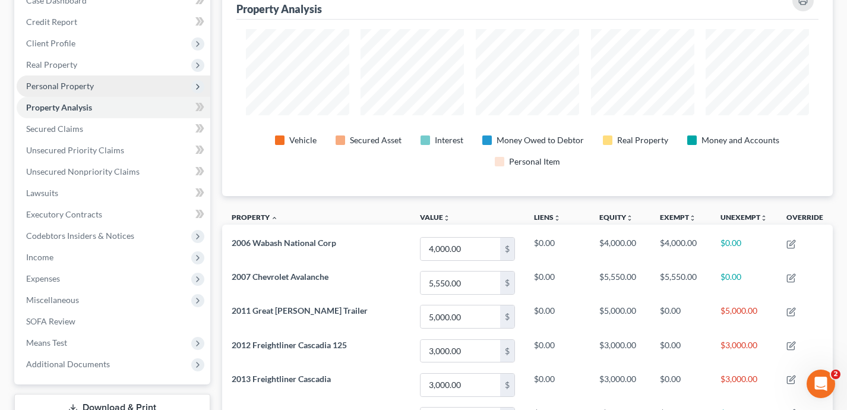  What do you see at coordinates (643, 140) in the screenshot?
I see `div: Real Property` at bounding box center [643, 140].